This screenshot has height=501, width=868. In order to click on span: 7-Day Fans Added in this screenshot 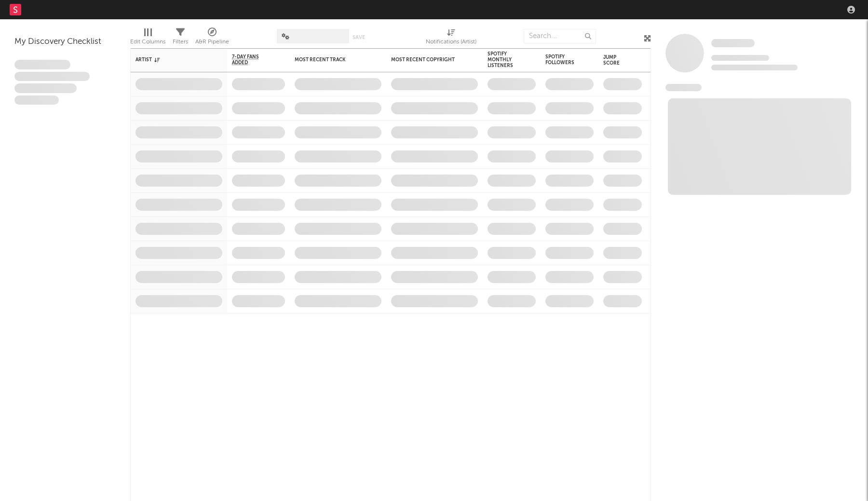, I will do `click(251, 60)`.